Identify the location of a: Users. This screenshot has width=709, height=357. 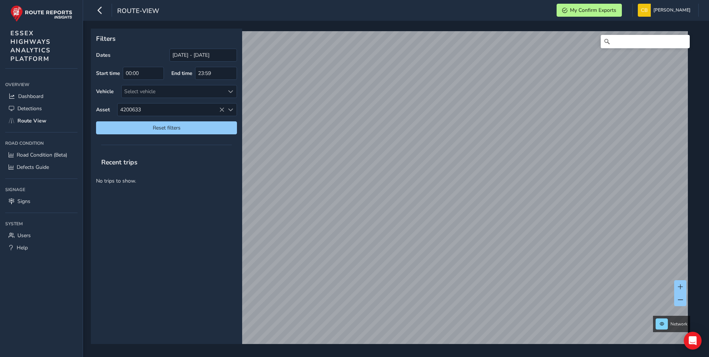
(41, 235).